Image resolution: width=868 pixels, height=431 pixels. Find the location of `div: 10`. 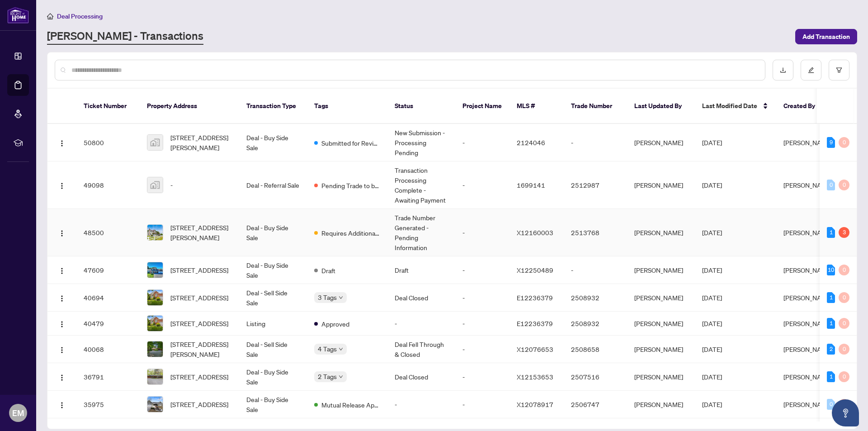

div: 10 is located at coordinates (831, 270).